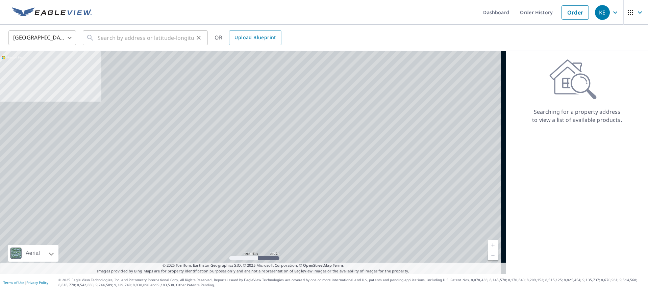 The height and width of the screenshot is (291, 648). Describe the element at coordinates (338, 265) in the screenshot. I see `a: Terms` at that location.